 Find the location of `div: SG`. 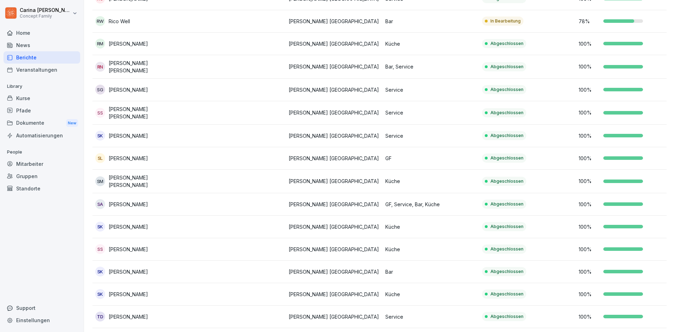

div: SG is located at coordinates (100, 90).